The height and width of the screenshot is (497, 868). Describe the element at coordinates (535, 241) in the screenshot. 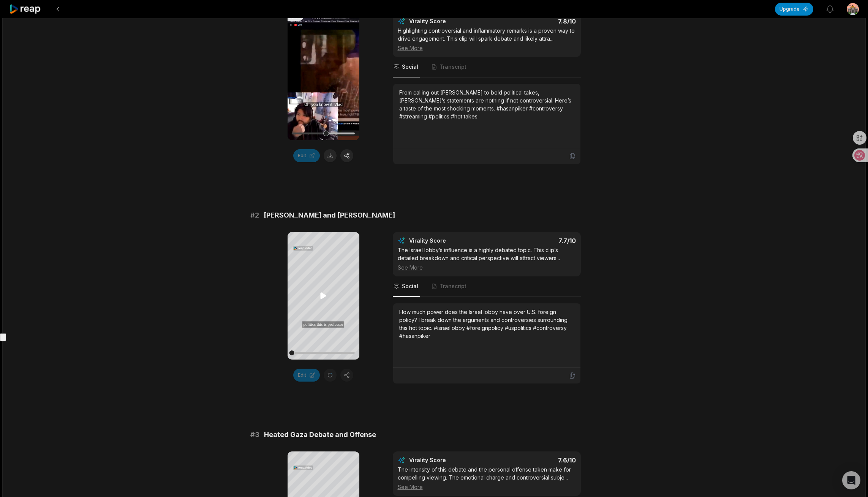

I see `div: 7.7 /10` at that location.